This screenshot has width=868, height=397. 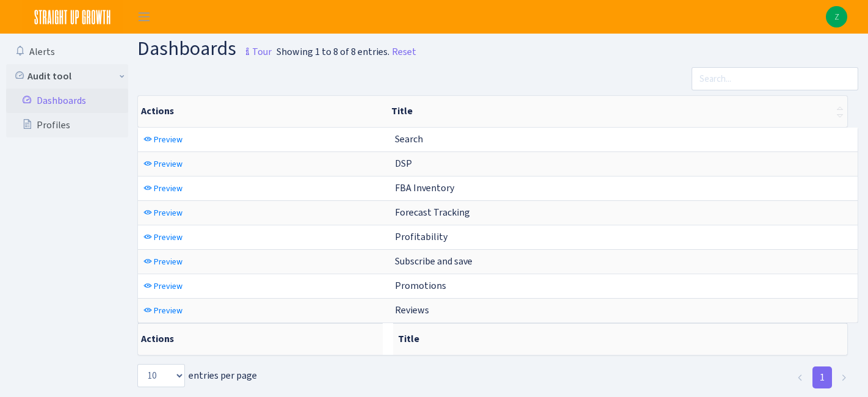 I want to click on span: Reviews, so click(x=412, y=309).